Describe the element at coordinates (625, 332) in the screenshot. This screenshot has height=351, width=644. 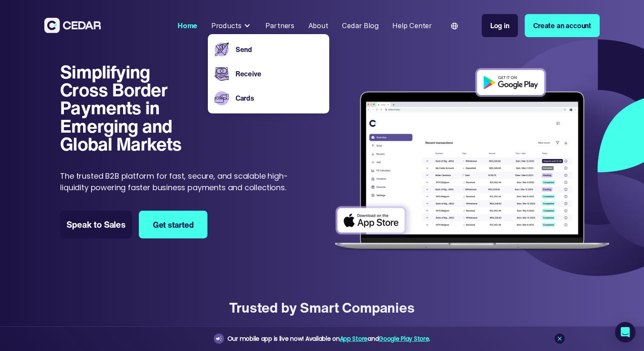
I see `div: Open Intercom Messenger` at that location.